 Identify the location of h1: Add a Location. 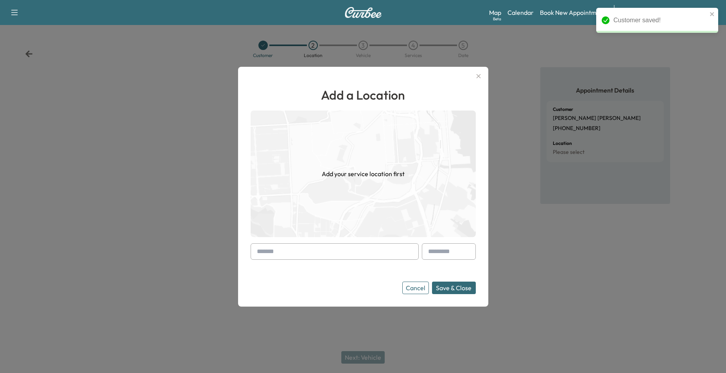
(363, 95).